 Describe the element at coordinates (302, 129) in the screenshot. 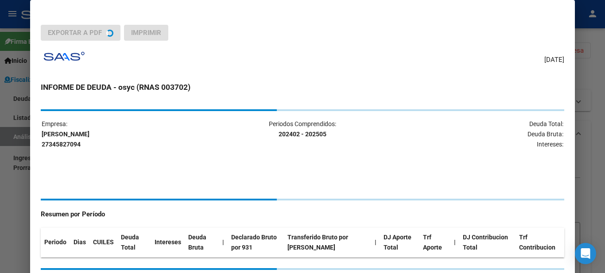

I see `p: Periodos Comprendidos:` at that location.